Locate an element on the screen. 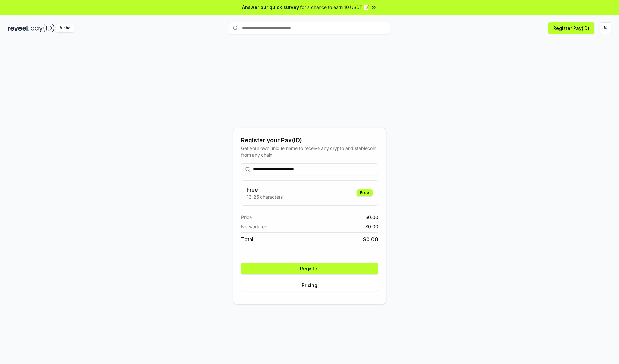  span: for a chance to earn 10 USDT 📝 is located at coordinates (335, 7).